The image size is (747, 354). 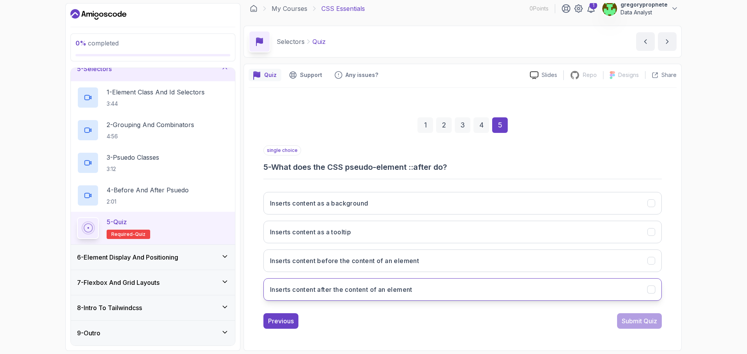 I want to click on p: Designs, so click(x=628, y=75).